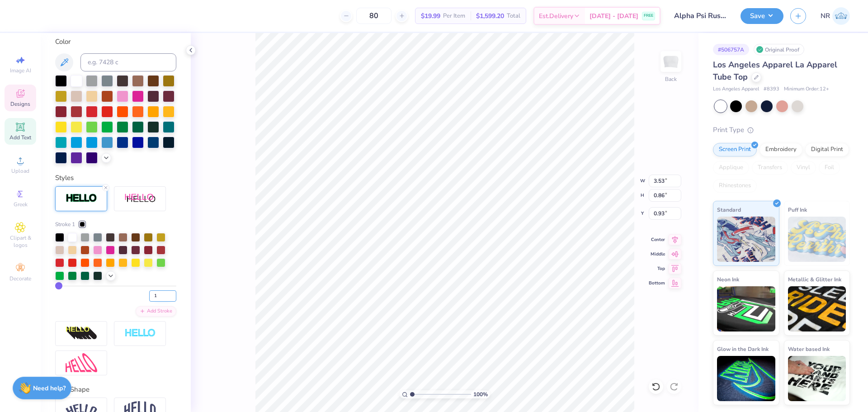 The height and width of the screenshot is (412, 868). Describe the element at coordinates (20, 279) in the screenshot. I see `span: Decorate` at that location.